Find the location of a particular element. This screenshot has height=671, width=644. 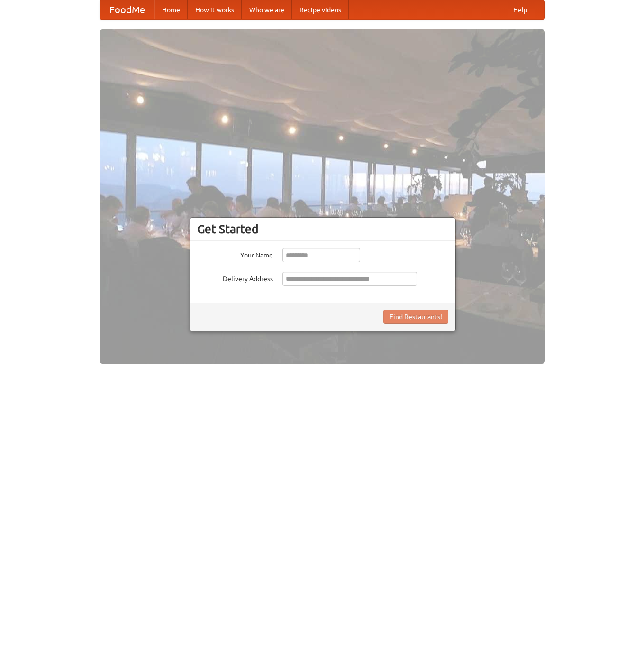

a: FoodMe is located at coordinates (127, 10).